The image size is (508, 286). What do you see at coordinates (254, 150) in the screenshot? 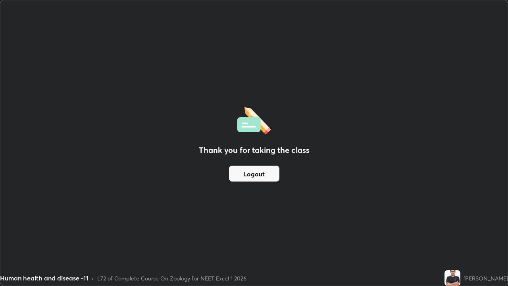
I see `h2: Thank you for taking the class` at bounding box center [254, 150].